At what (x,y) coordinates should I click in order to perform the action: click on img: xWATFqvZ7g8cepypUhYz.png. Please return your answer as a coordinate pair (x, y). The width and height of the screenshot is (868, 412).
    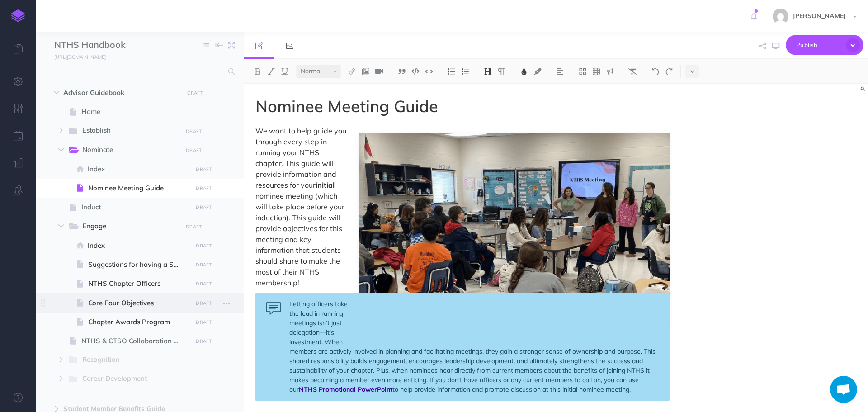
    Looking at the image, I should click on (514, 230).